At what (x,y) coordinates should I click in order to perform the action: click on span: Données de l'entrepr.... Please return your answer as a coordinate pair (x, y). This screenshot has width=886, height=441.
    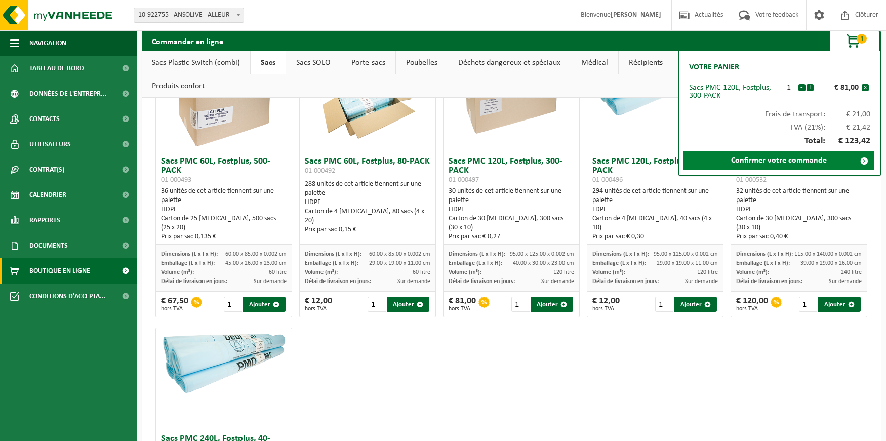
    Looking at the image, I should click on (68, 94).